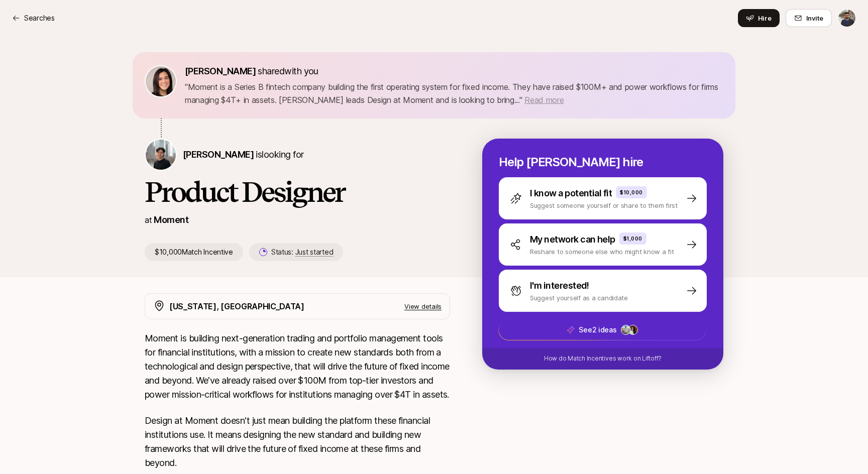 The image size is (868, 474). What do you see at coordinates (808, 18) in the screenshot?
I see `button: Invite` at bounding box center [808, 18].